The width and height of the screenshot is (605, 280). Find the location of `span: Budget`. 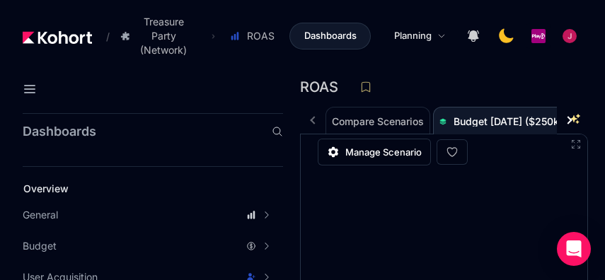

span: Budget is located at coordinates (40, 246).